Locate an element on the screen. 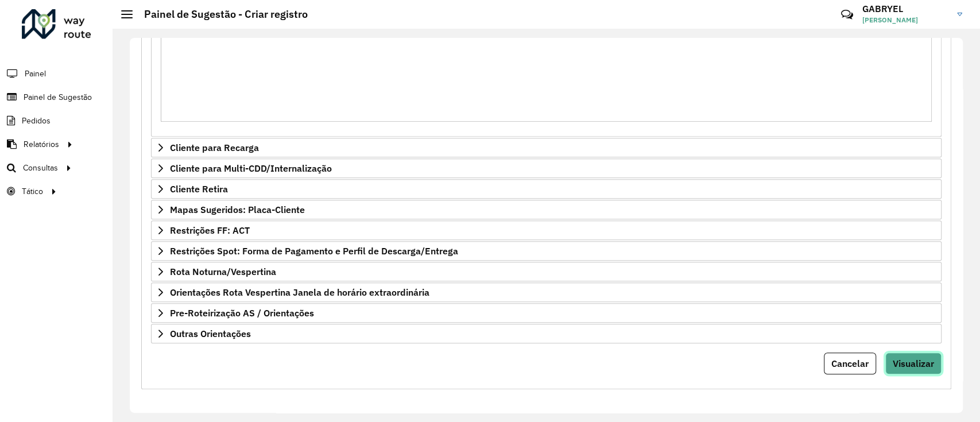 The image size is (980, 422). a: Cliente para Recarga is located at coordinates (546, 148).